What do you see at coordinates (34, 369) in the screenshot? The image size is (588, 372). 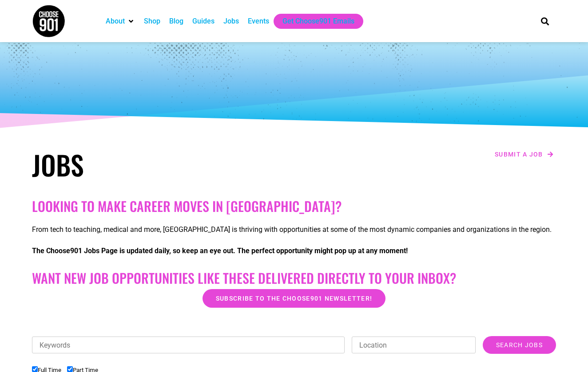 I see `input: Full Time` at bounding box center [34, 369].